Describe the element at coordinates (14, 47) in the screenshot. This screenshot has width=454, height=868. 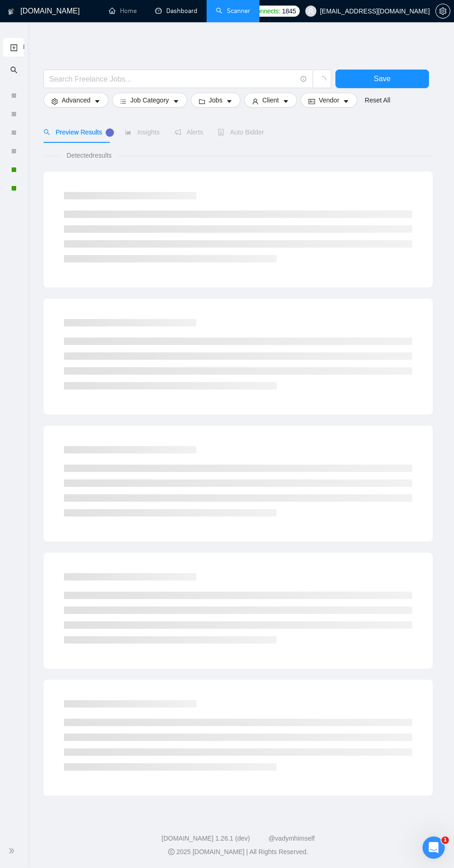
I see `a: New Scanner` at that location.